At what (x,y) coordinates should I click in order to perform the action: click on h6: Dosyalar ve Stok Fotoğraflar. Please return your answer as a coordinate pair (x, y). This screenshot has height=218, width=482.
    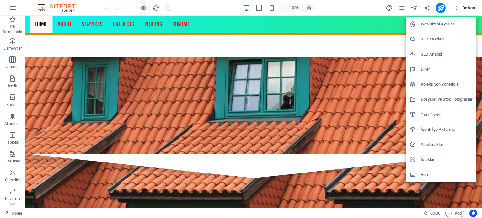
    Looking at the image, I should click on (446, 99).